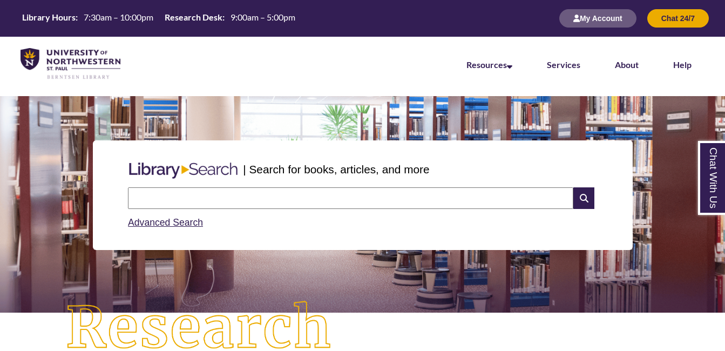 This screenshot has height=351, width=725. Describe the element at coordinates (159, 18) in the screenshot. I see `a: Hours Today` at that location.